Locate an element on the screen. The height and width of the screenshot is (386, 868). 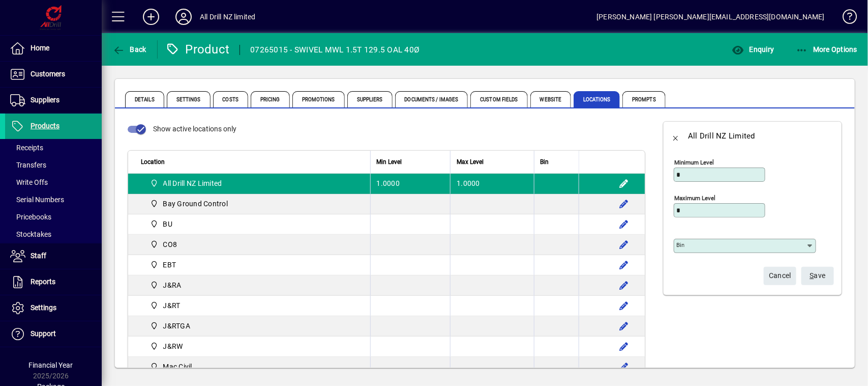
span: Home is located at coordinates (40, 48).